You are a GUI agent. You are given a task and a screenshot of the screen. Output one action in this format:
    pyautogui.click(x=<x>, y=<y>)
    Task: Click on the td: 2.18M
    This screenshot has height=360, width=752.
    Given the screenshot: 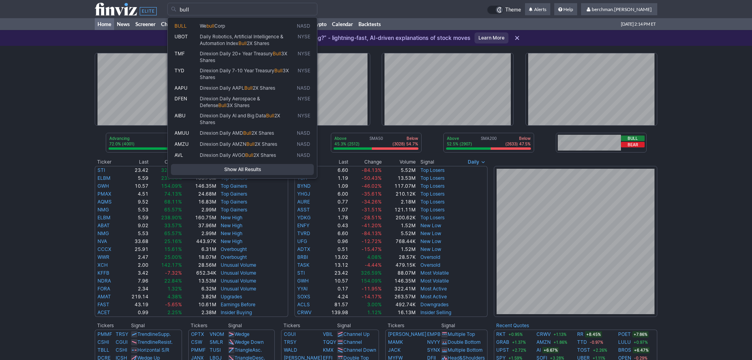 What is the action you would take?
    pyautogui.click(x=399, y=202)
    